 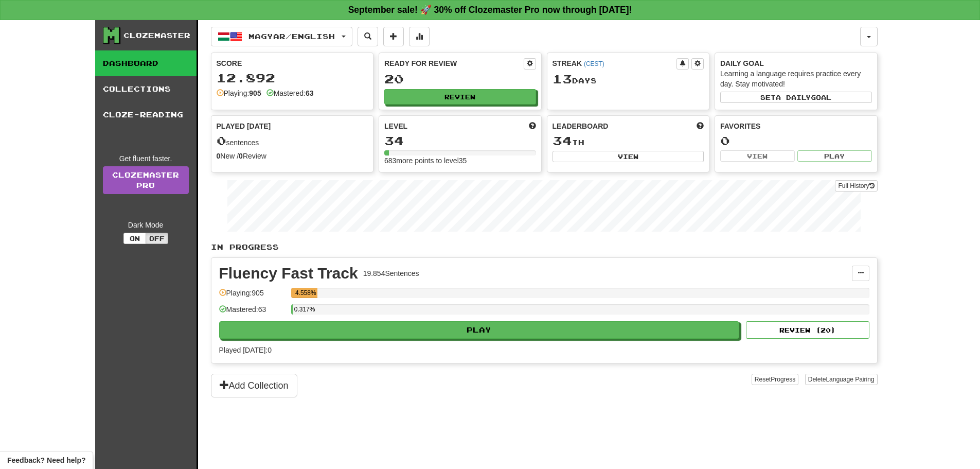 I want to click on button: Add sentence to collection, so click(x=394, y=36).